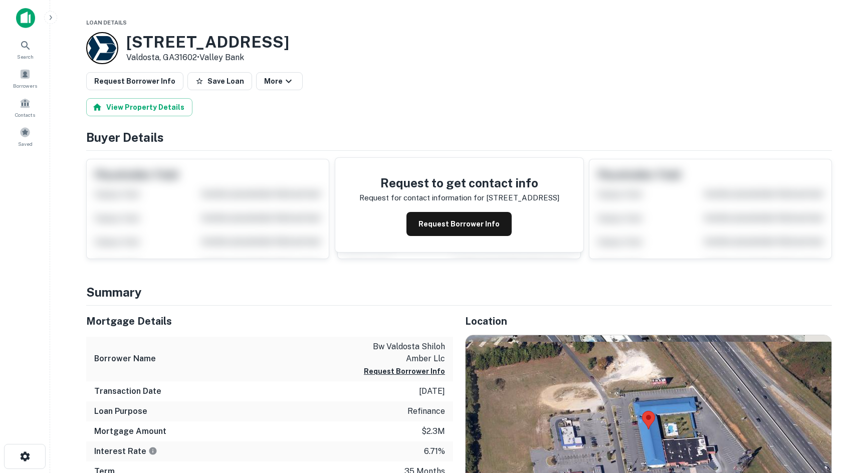 The image size is (868, 473). Describe the element at coordinates (128, 391) in the screenshot. I see `h6: Transaction Date` at that location.